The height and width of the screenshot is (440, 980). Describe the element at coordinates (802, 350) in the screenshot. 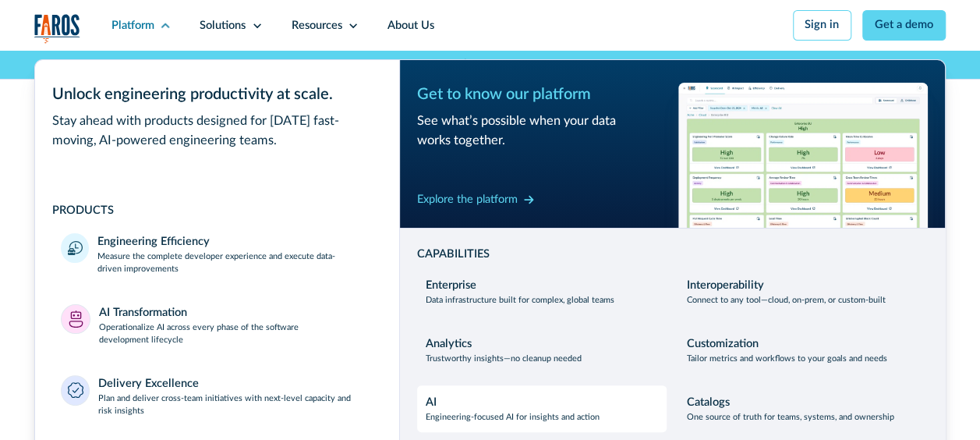

I see `a: CustomizationTailor metrics and workflows to your goals and needs` at that location.